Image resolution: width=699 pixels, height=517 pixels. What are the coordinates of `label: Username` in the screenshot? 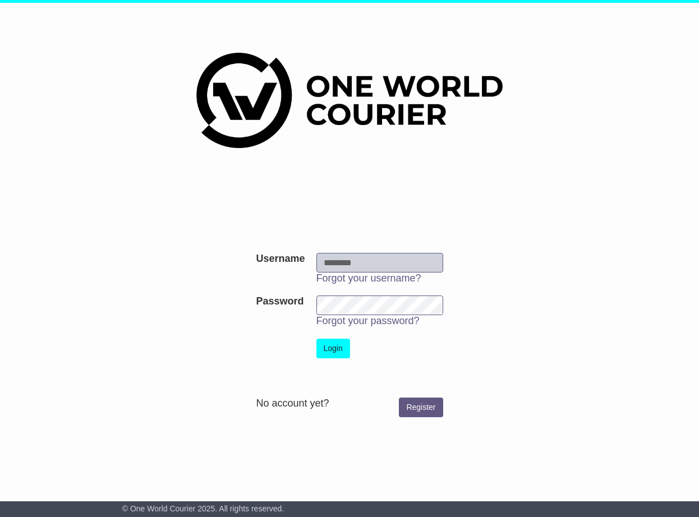 It's located at (280, 259).